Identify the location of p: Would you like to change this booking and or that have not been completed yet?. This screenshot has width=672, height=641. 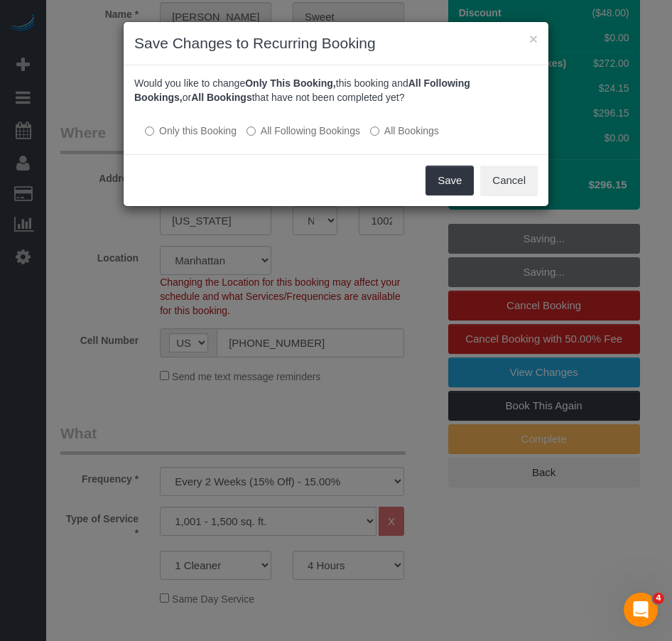
(336, 90).